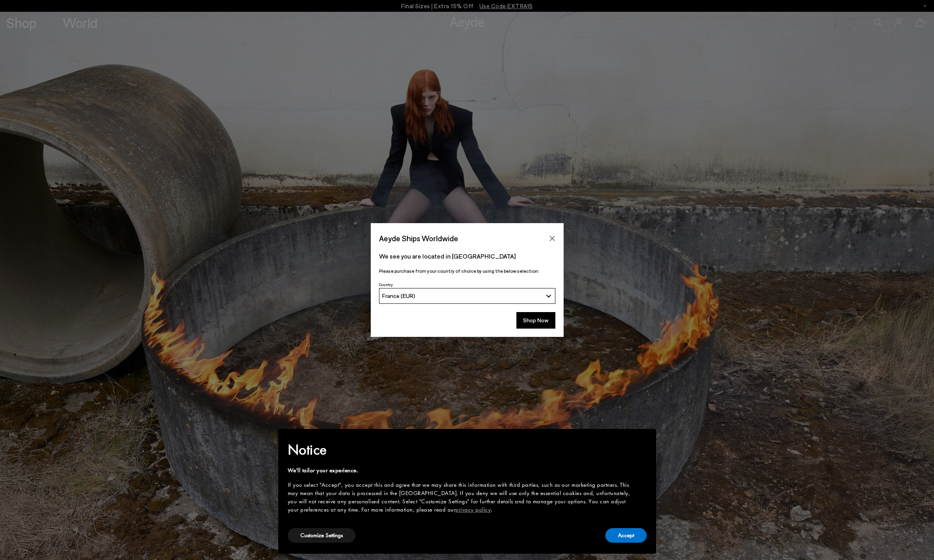 The height and width of the screenshot is (560, 934). I want to click on button: Close this notice, so click(643, 441).